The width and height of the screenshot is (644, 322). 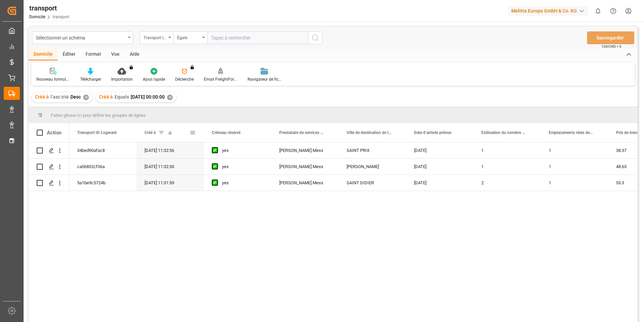 I want to click on a: Domicile, so click(x=37, y=17).